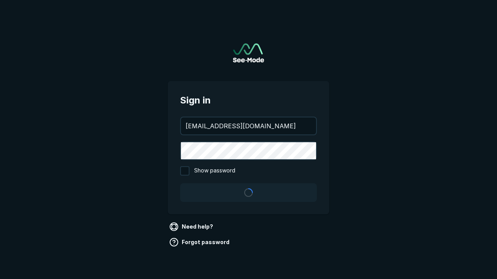  Describe the element at coordinates (215, 171) in the screenshot. I see `span: Show password` at that location.